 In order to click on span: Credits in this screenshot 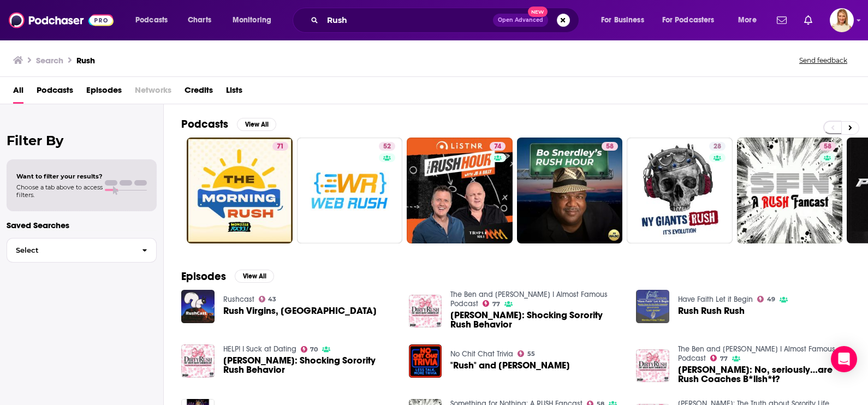, I will do `click(199, 93)`.